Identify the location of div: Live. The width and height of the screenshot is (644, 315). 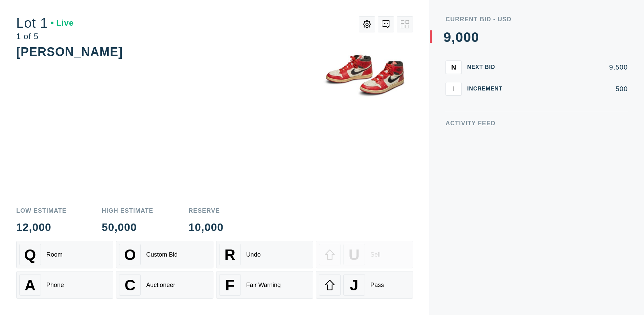
(62, 23).